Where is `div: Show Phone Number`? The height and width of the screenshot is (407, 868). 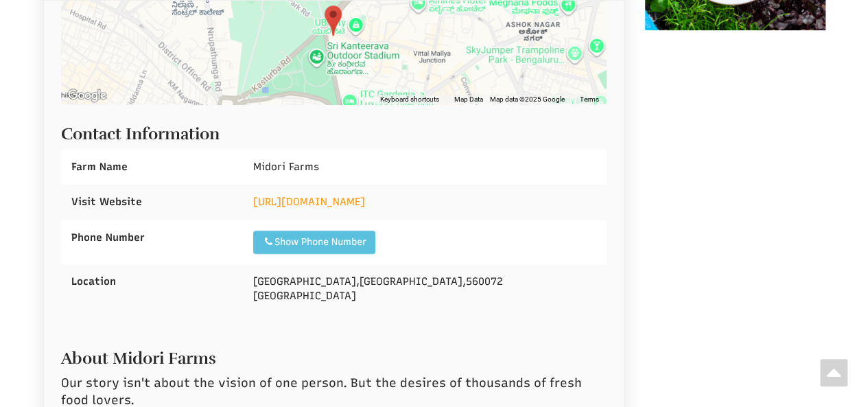 div: Show Phone Number is located at coordinates (314, 242).